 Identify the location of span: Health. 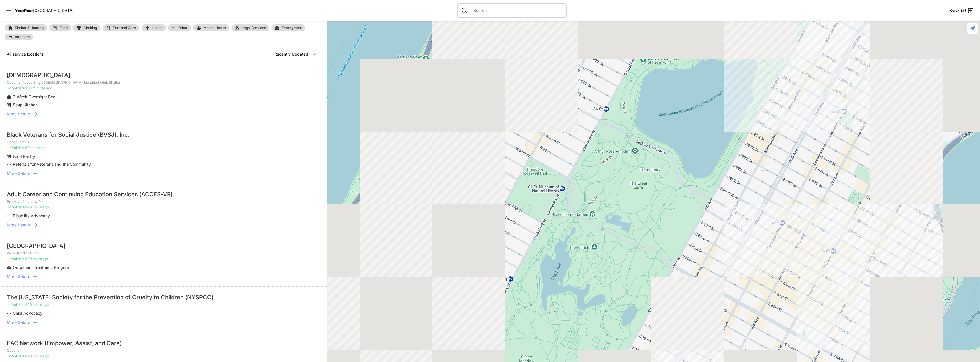
(157, 28).